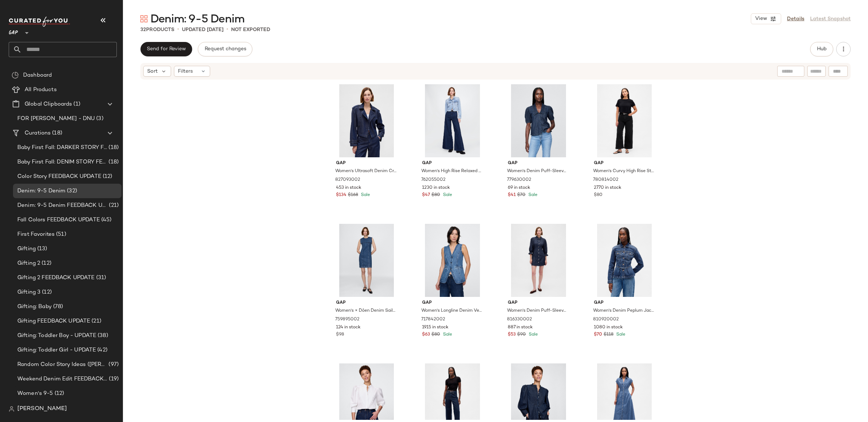  Describe the element at coordinates (28, 263) in the screenshot. I see `span: Gifting 2` at that location.